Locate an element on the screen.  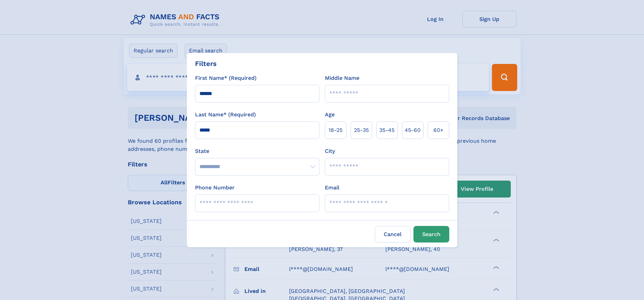
label: Last Name* (Required) is located at coordinates (226, 115).